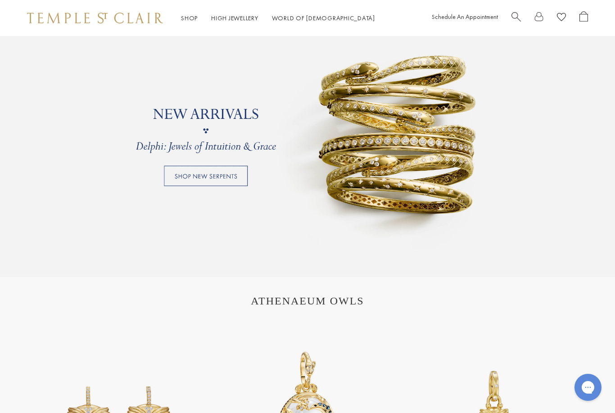 The height and width of the screenshot is (413, 615). I want to click on a: Search, so click(516, 18).